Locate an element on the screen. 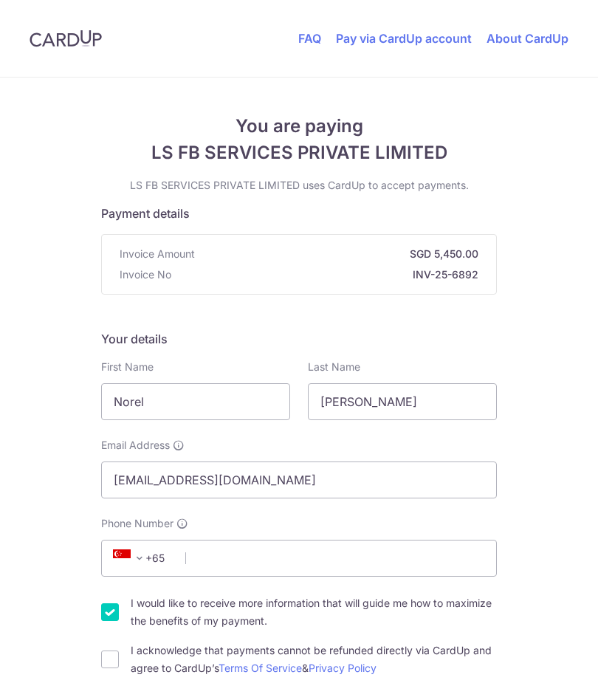  h5: Payment details is located at coordinates (299, 214).